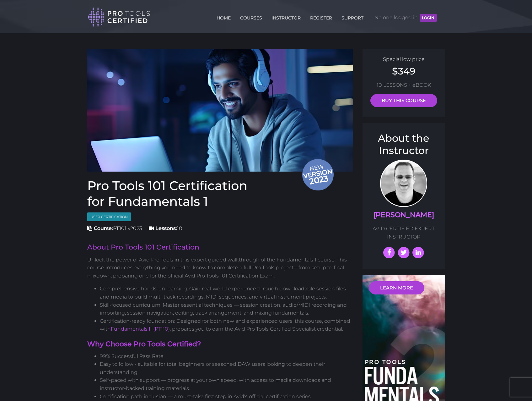 The image size is (532, 401). I want to click on a: SUPPORT, so click(353, 16).